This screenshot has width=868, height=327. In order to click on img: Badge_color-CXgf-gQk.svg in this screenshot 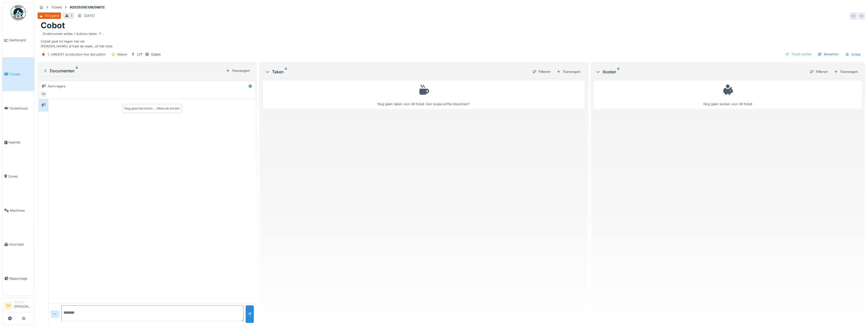, I will do `click(18, 13)`.